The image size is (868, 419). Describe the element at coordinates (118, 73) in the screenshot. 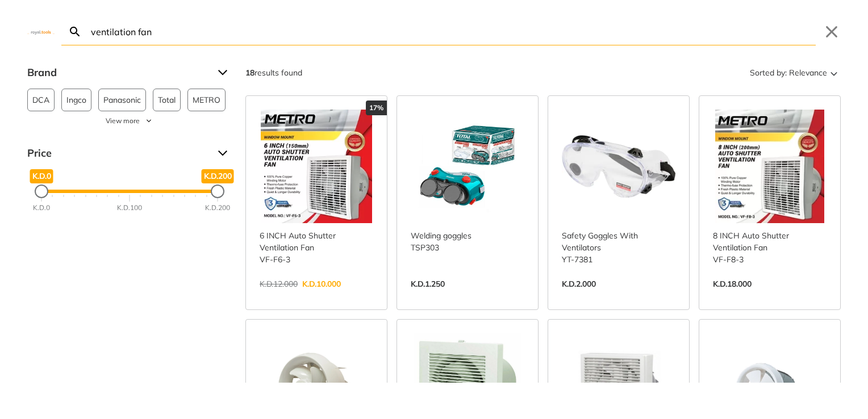

I see `span: Brand` at that location.